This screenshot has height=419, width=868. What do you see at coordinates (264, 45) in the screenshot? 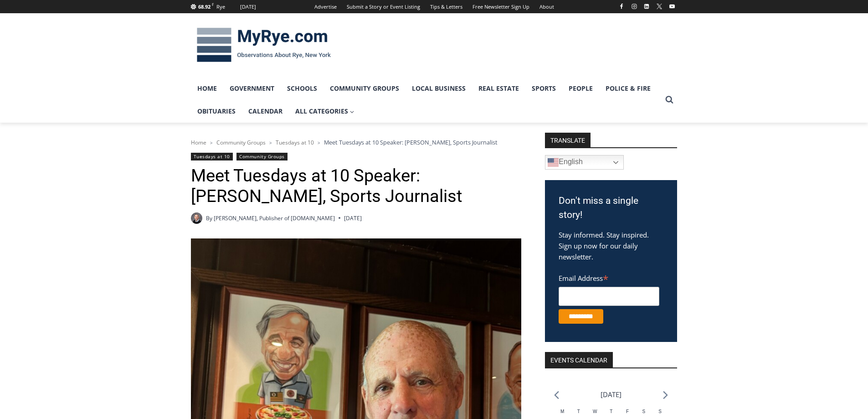
I see `img: MyRye.com` at bounding box center [264, 45].